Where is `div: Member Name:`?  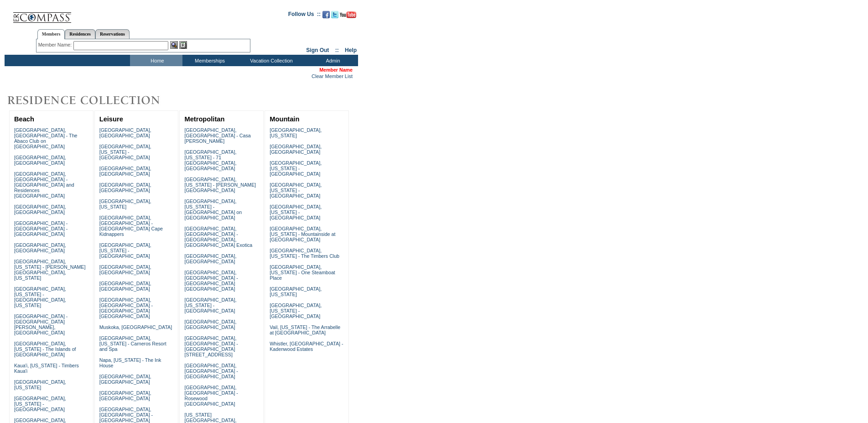
div: Member Name: is located at coordinates (55, 45).